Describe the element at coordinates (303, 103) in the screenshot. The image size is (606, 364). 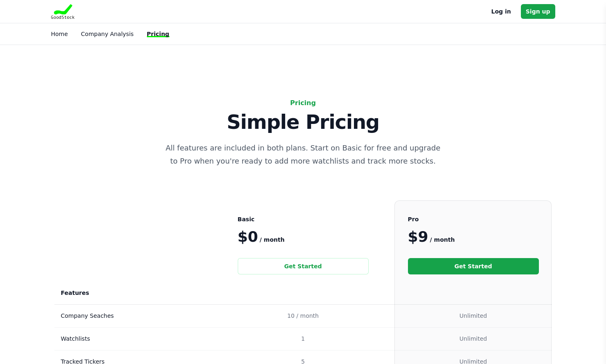
I see `h2: Pricing` at that location.